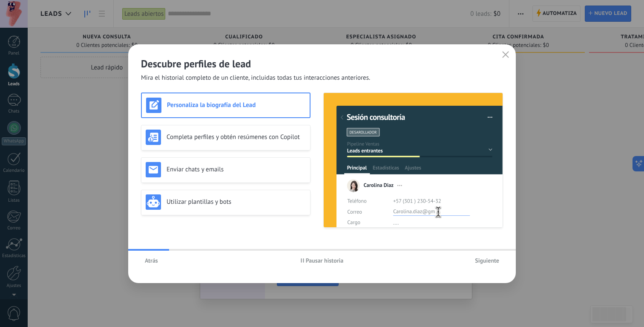 The width and height of the screenshot is (644, 327). I want to click on h3: Enviar chats y emails, so click(236, 169).